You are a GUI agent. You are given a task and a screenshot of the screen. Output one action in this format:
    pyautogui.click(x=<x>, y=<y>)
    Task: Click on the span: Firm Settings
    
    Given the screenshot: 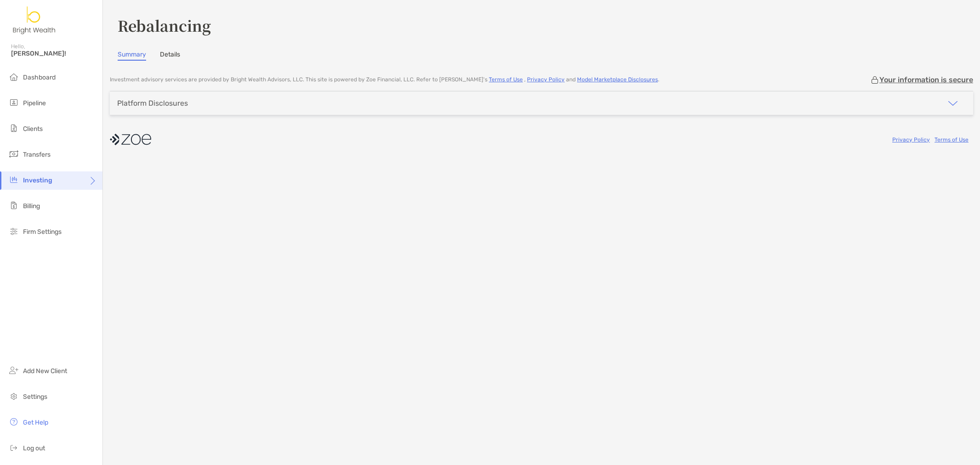 What is the action you would take?
    pyautogui.click(x=42, y=232)
    